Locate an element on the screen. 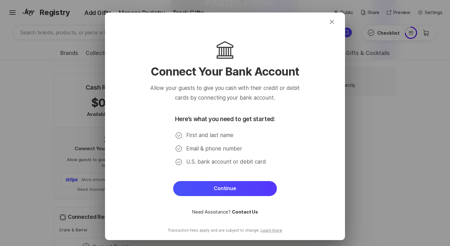 Image resolution: width=450 pixels, height=246 pixels. p: First and last name is located at coordinates (210, 135).